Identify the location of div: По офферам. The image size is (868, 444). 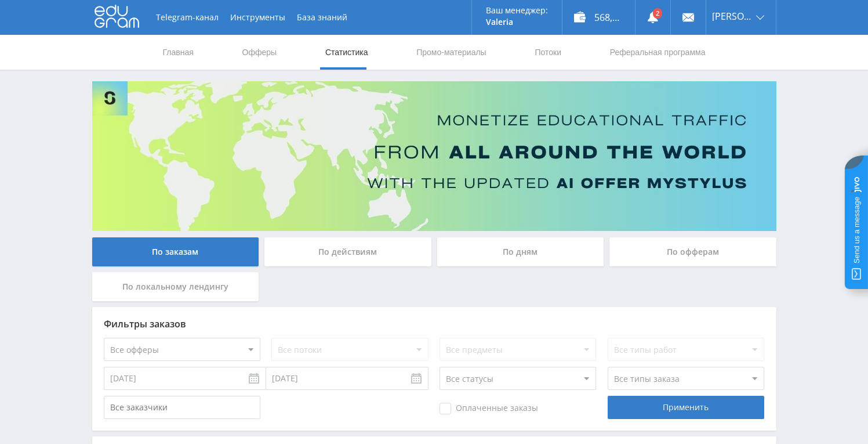
(693, 252).